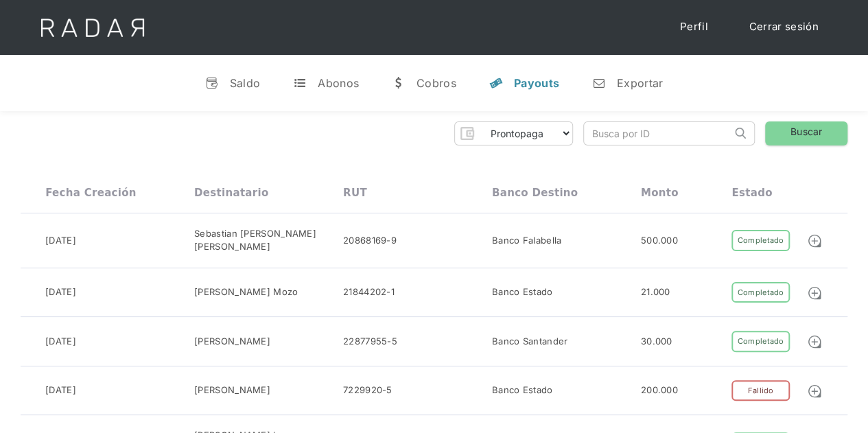 The image size is (868, 433). Describe the element at coordinates (300, 83) in the screenshot. I see `div: t` at that location.